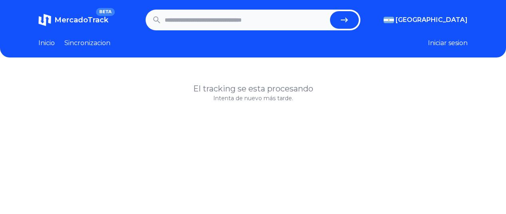  What do you see at coordinates (73, 20) in the screenshot?
I see `a: MercadoTrackBETA` at bounding box center [73, 20].